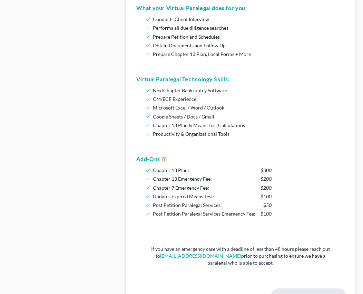  I want to click on span: $300, so click(266, 170).